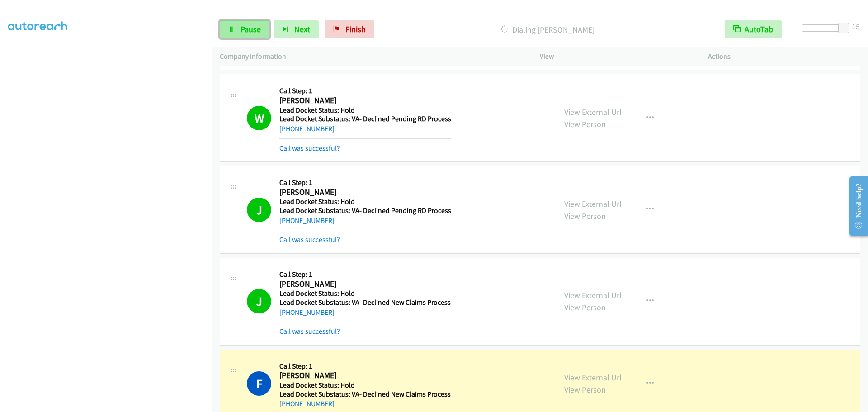  I want to click on div: 15, so click(856, 26).